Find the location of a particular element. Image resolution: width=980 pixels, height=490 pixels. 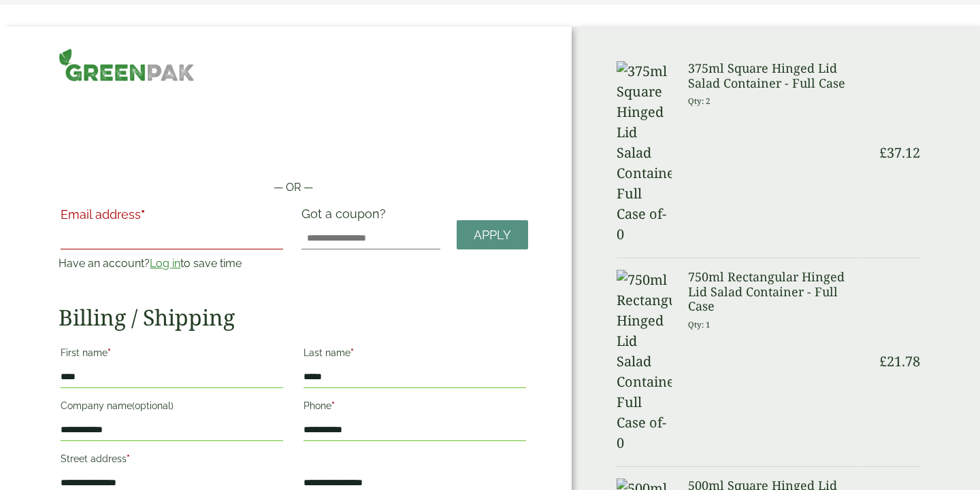

label: Got a coupon? is located at coordinates (346, 217).